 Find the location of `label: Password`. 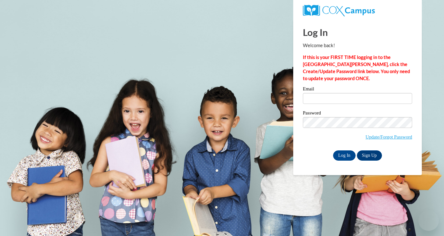

label: Password is located at coordinates (357, 114).